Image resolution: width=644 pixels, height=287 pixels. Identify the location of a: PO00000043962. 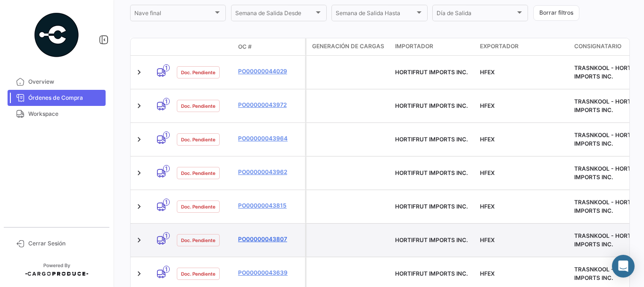
(270, 172).